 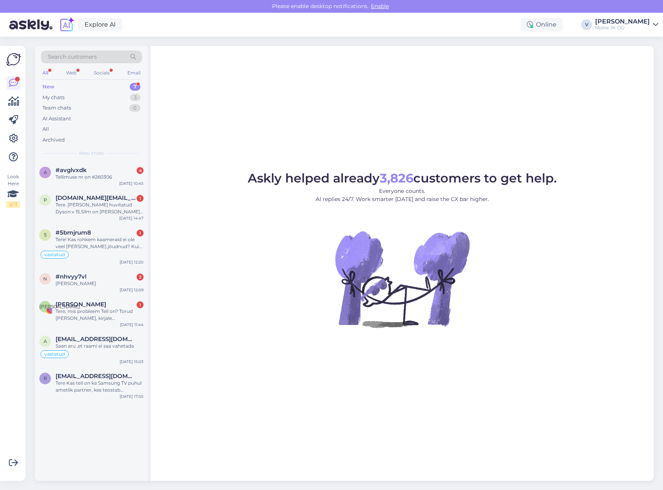 I want to click on span: raido.pajusi@gmail.com, so click(x=96, y=376).